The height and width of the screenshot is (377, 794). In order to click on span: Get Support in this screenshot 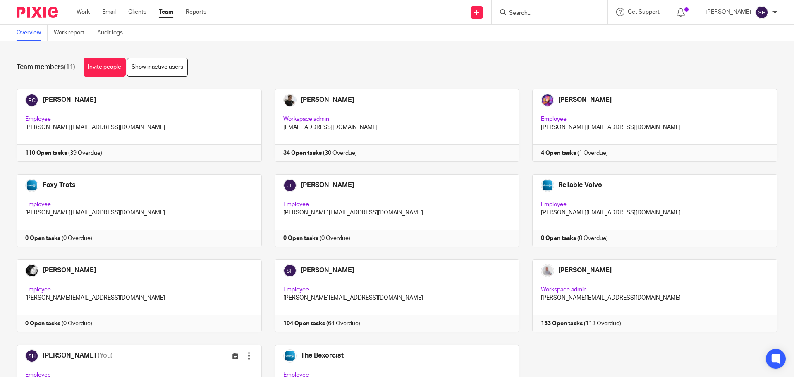, I will do `click(644, 12)`.